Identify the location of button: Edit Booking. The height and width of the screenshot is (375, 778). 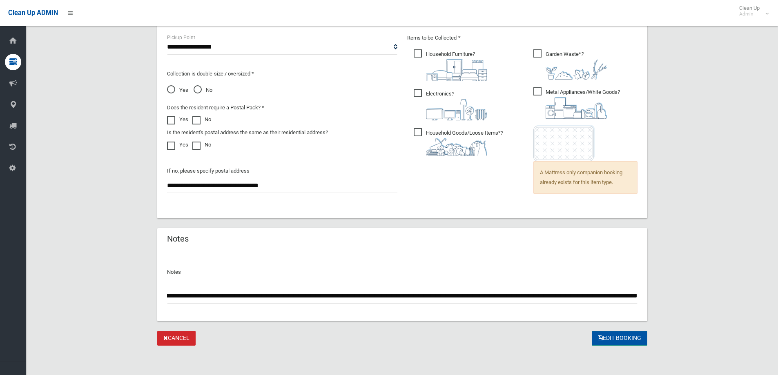
(620, 339).